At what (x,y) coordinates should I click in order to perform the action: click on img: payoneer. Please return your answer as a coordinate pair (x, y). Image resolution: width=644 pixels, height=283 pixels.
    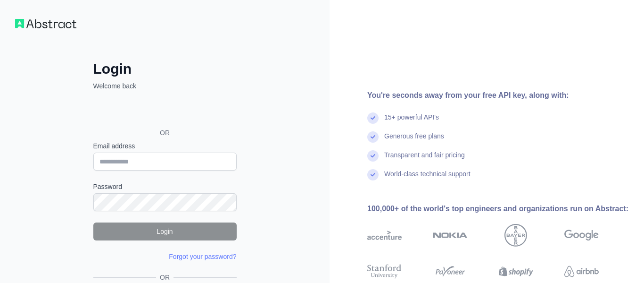
    Looking at the image, I should click on (450, 271).